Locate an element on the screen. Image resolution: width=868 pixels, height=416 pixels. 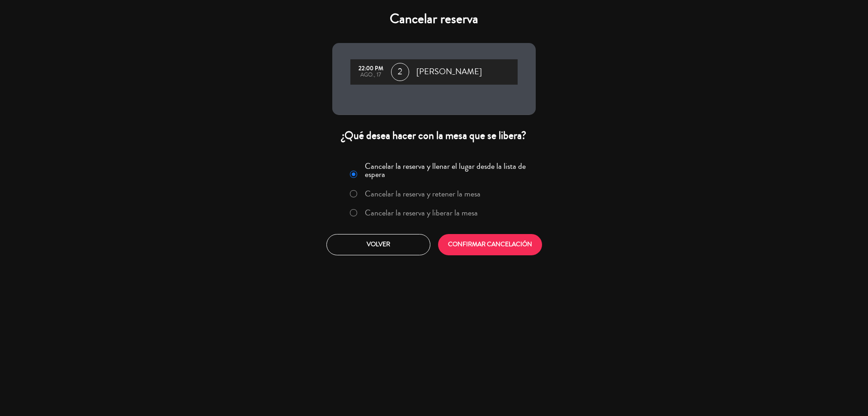
div: ¿Qué desea hacer con la mesa que se libera? is located at coordinates (434, 135).